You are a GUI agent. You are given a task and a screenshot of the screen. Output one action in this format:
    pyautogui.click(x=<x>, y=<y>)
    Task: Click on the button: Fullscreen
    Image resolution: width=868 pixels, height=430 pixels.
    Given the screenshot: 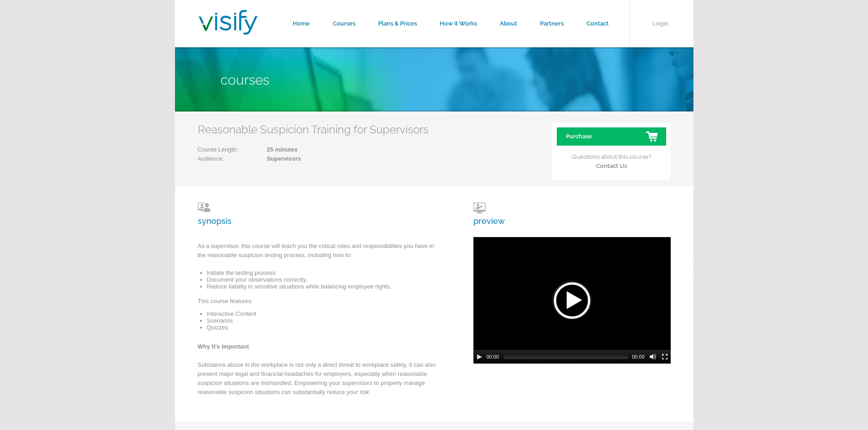 What is the action you would take?
    pyautogui.click(x=665, y=357)
    